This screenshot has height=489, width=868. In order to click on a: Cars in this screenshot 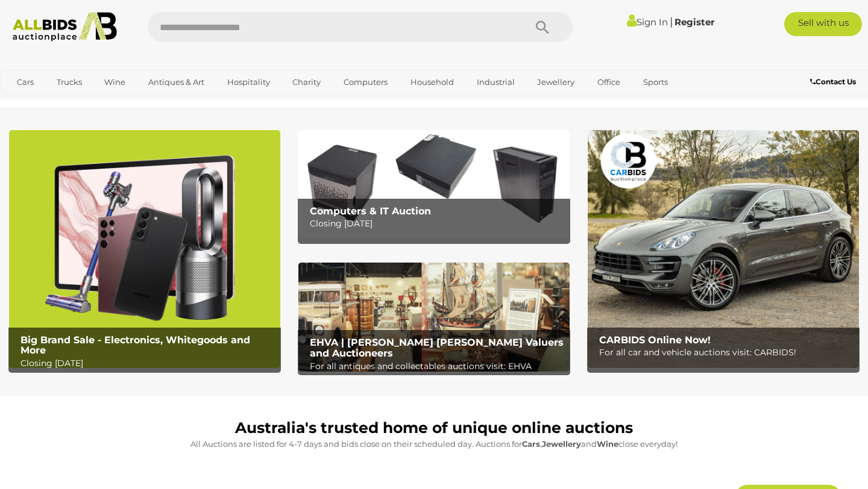, I will do `click(25, 82)`.